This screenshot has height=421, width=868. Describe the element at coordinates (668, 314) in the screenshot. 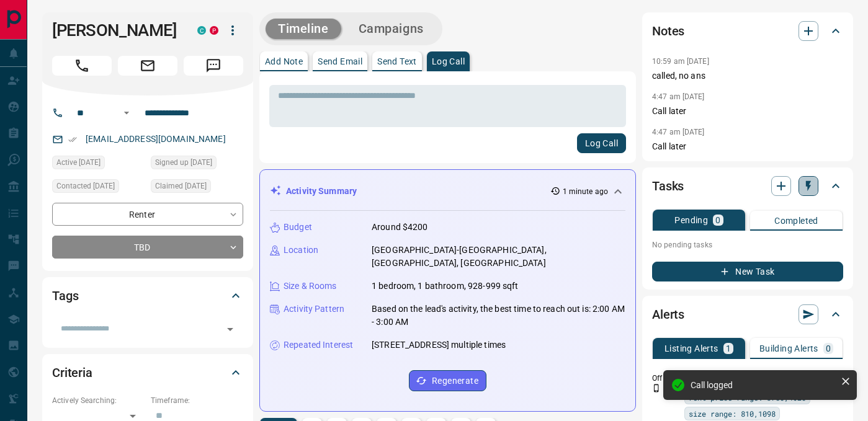

I see `h2: Alerts` at that location.